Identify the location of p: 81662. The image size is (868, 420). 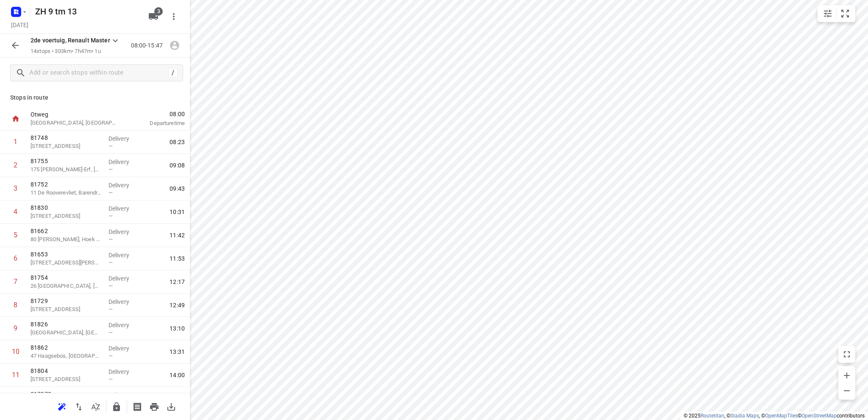
(66, 231).